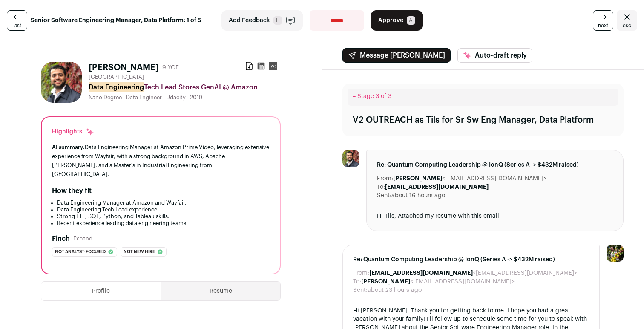  I want to click on div: 9 YOE, so click(170, 68).